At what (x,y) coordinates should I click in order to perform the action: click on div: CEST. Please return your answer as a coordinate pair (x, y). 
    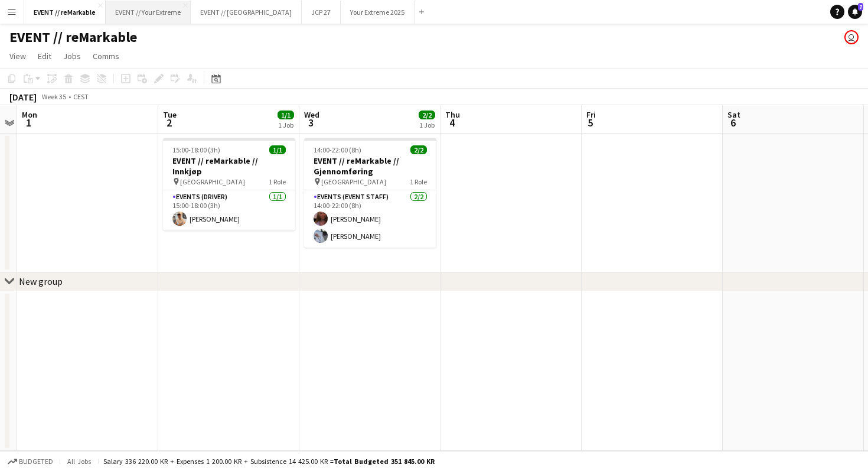
    Looking at the image, I should click on (81, 96).